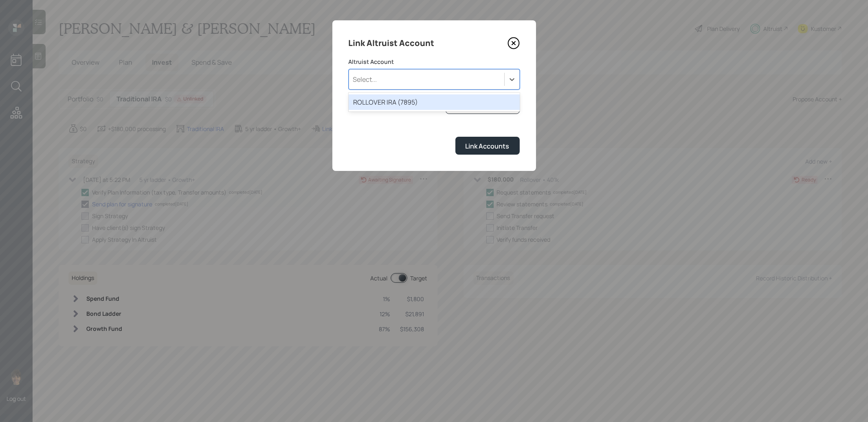  What do you see at coordinates (391, 43) in the screenshot?
I see `h4: Link Altruist Account` at bounding box center [391, 43].